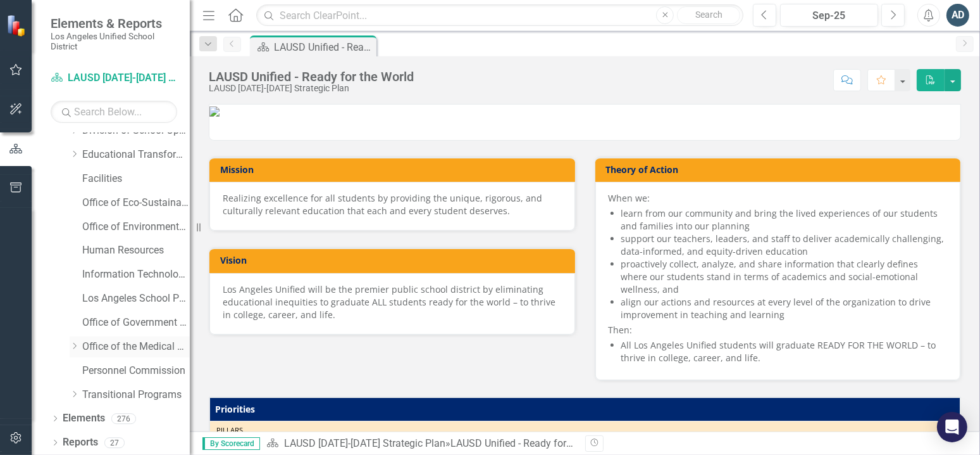  Describe the element at coordinates (709, 15) in the screenshot. I see `button: Search` at that location.